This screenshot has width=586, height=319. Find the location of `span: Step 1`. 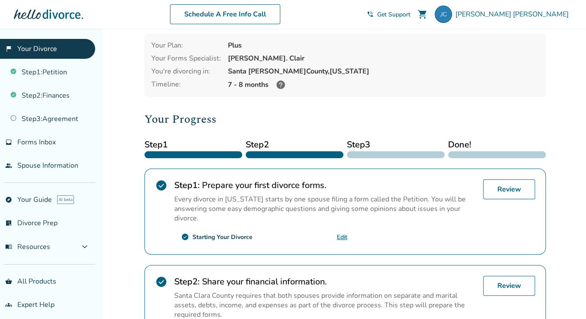

span: Step 1 is located at coordinates (193, 145).